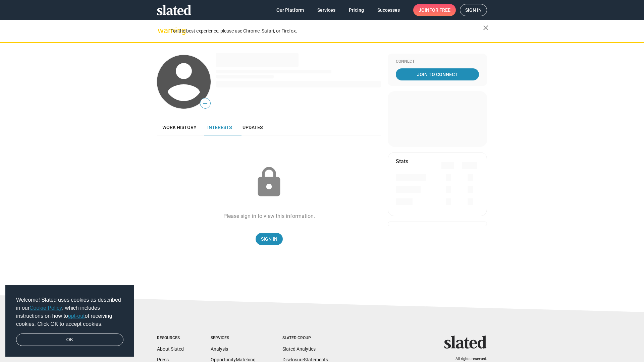 The height and width of the screenshot is (362, 644). I want to click on span: Join To Connect, so click(438, 74).